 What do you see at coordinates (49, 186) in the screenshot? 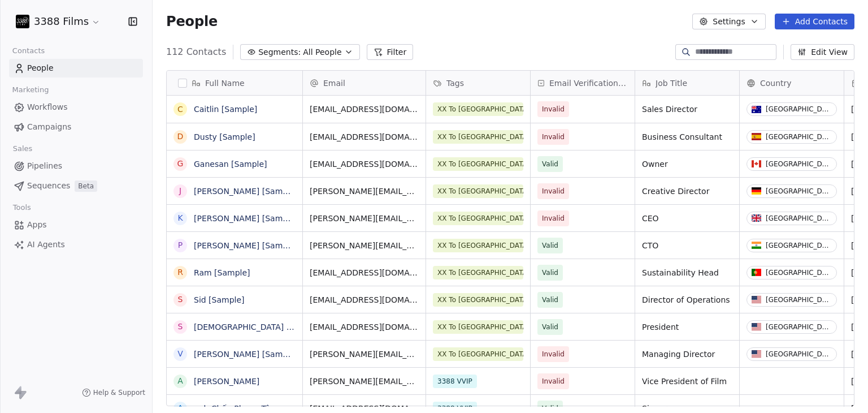
I see `span: Sequences` at bounding box center [49, 186].